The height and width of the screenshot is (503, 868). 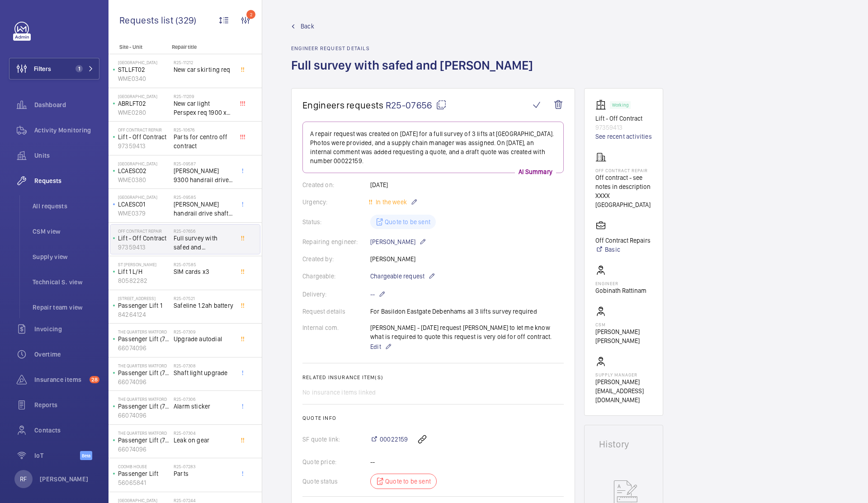 I want to click on span: Back, so click(x=307, y=26).